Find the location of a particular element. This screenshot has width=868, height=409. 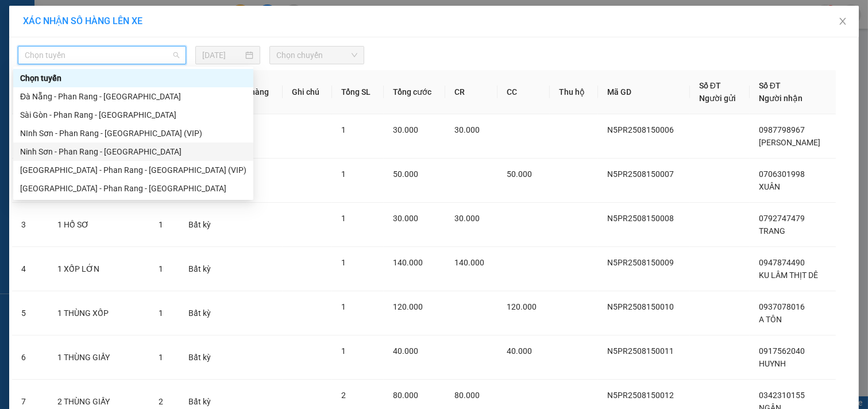

td: 3 is located at coordinates (30, 225).